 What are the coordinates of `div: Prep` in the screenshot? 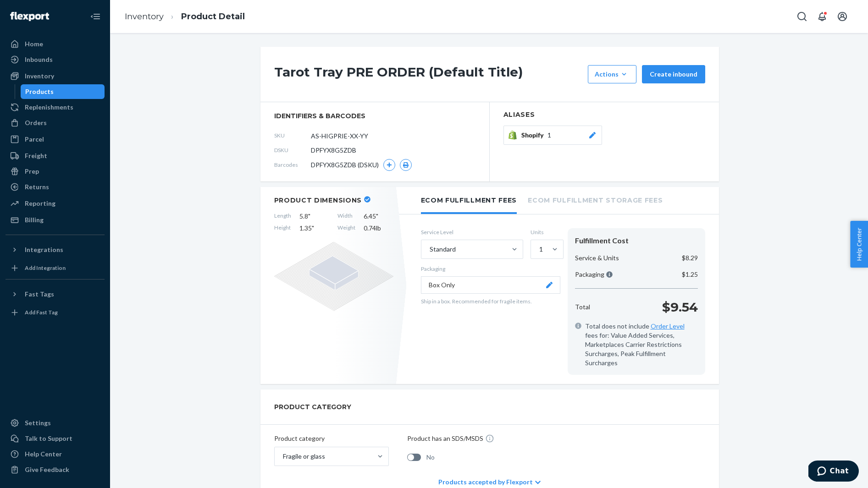 It's located at (32, 171).